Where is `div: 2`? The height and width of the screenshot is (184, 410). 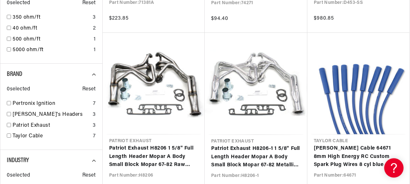 div: 2 is located at coordinates (94, 29).